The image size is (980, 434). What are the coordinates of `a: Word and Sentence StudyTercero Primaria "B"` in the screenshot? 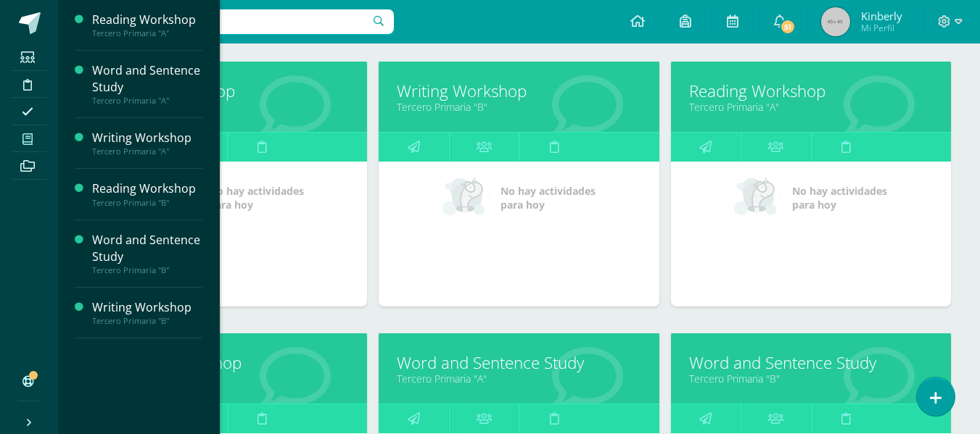 It's located at (147, 254).